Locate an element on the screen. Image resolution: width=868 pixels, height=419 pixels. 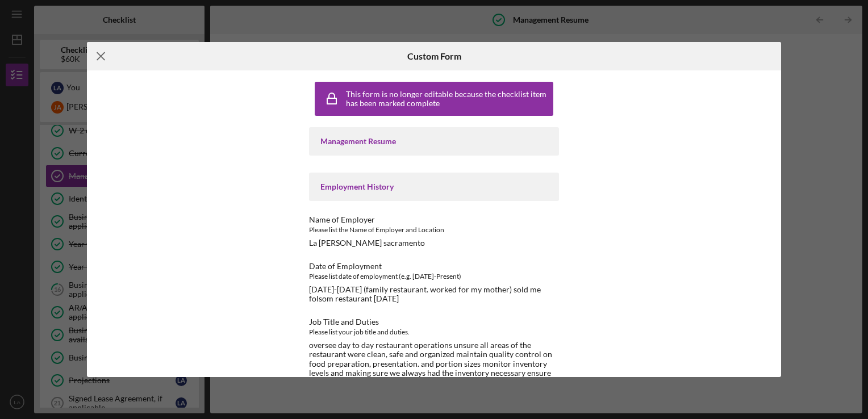
h6: Custom Form is located at coordinates (434, 56).